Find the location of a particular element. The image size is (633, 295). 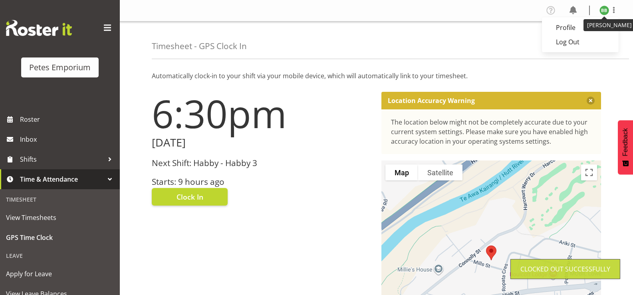

span: GPS Time Clock is located at coordinates (60, 238).